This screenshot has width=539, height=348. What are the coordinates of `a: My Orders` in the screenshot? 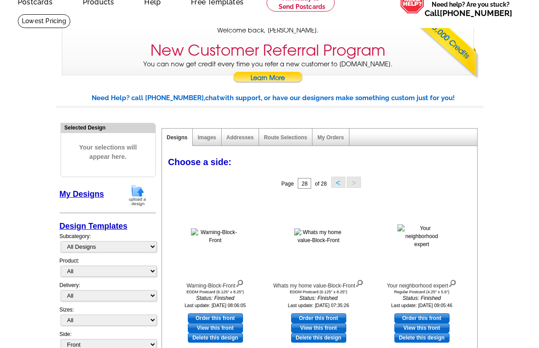 It's located at (330, 138).